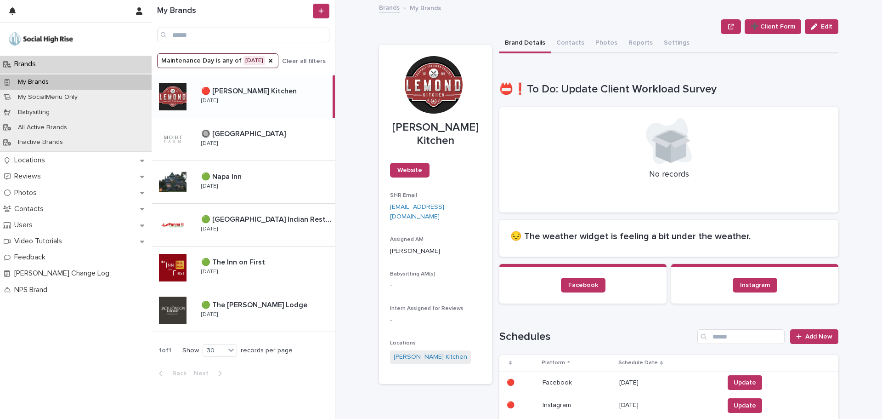 Image resolution: width=882 pixels, height=419 pixels. I want to click on p: records per page, so click(267, 350).